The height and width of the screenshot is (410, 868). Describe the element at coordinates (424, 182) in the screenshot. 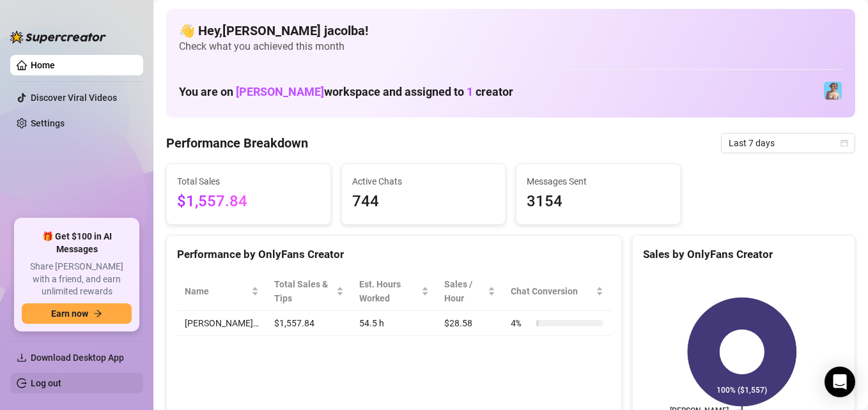

I see `span: Active Chats` at that location.